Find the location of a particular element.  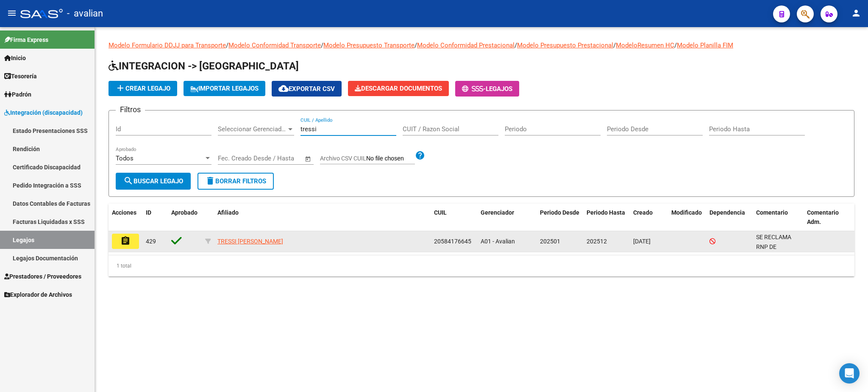

a: Modelo Presupuesto Transporte is located at coordinates (369, 45).